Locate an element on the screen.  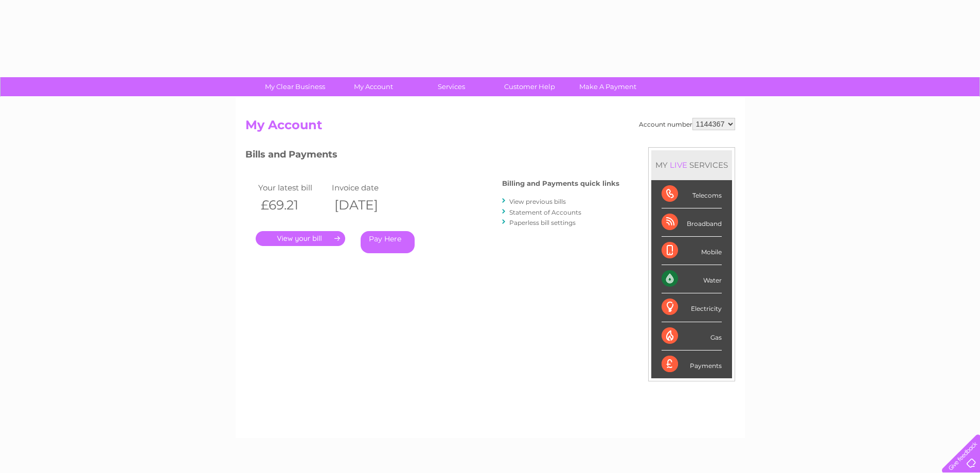
a: Make A Payment is located at coordinates (608, 86).